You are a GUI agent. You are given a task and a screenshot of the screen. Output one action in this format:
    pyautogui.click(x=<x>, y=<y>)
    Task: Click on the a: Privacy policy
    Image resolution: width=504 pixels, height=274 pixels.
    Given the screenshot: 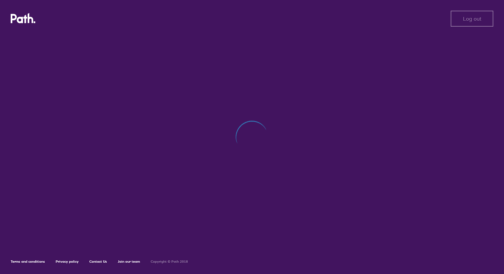 What is the action you would take?
    pyautogui.click(x=67, y=262)
    